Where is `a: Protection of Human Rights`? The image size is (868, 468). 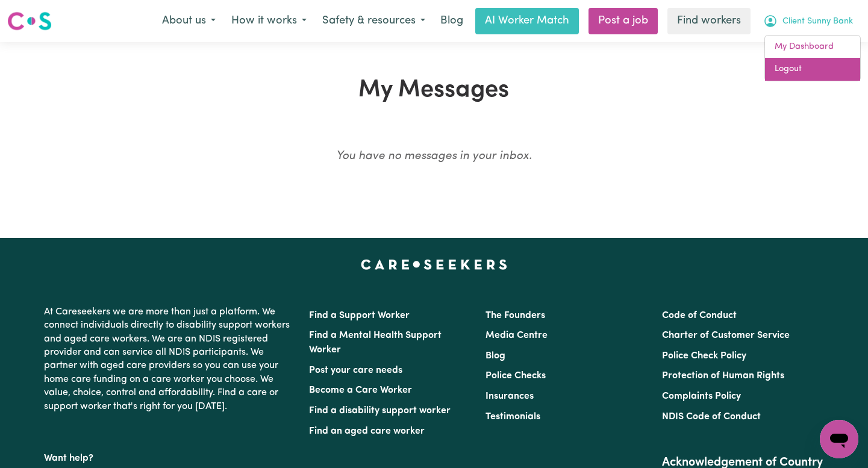
a: Protection of Human Rights is located at coordinates (723, 375).